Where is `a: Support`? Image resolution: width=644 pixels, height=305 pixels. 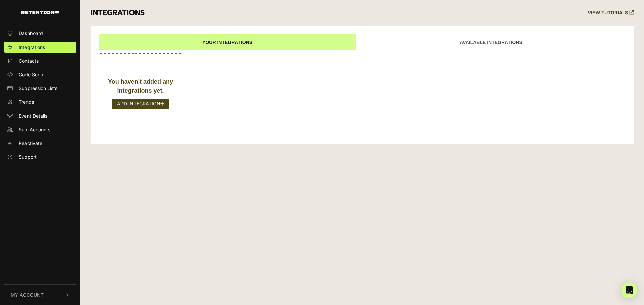
a: Support is located at coordinates (40, 157).